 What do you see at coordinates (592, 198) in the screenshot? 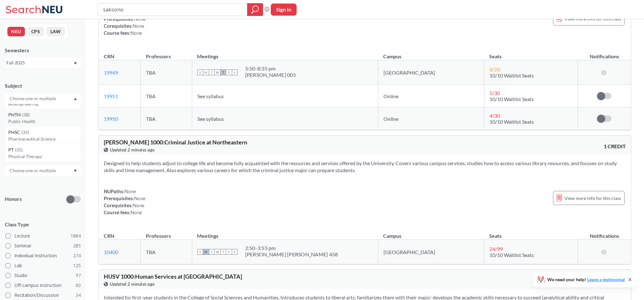
I see `span: View more info for this class` at bounding box center [592, 198].